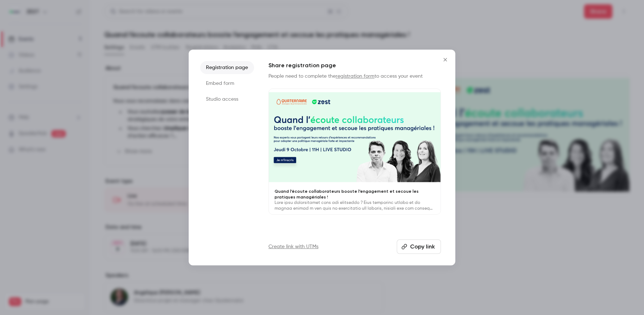 This screenshot has height=315, width=644. Describe the element at coordinates (355, 194) in the screenshot. I see `p: Quand l’écoute collaborateurs booste l’engagement et secoue les pratiques managériales !` at that location.